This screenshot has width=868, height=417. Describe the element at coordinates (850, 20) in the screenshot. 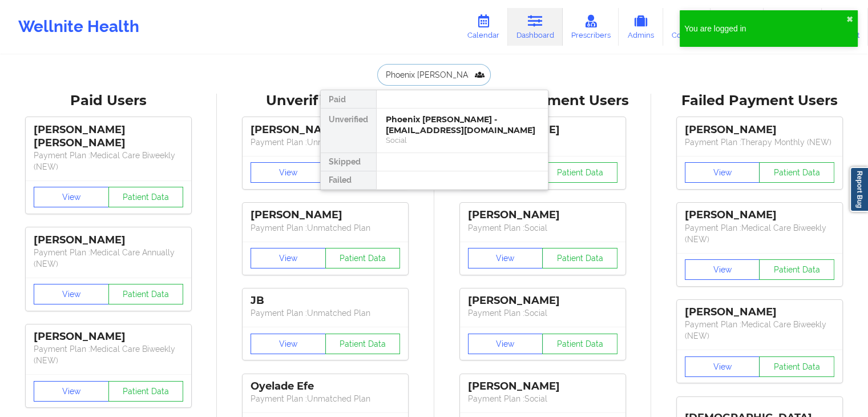

I see `button: close` at that location.